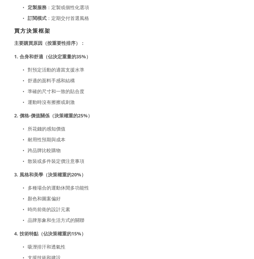  Describe the element at coordinates (133, 198) in the screenshot. I see `p: 顏色和圖案偏好` at that location.